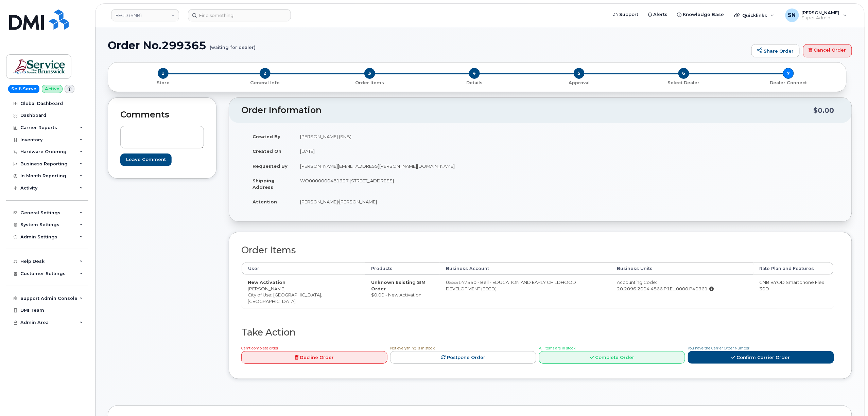 Image resolution: width=868 pixels, height=416 pixels. Describe the element at coordinates (827, 51) in the screenshot. I see `a: Cancel Order` at that location.